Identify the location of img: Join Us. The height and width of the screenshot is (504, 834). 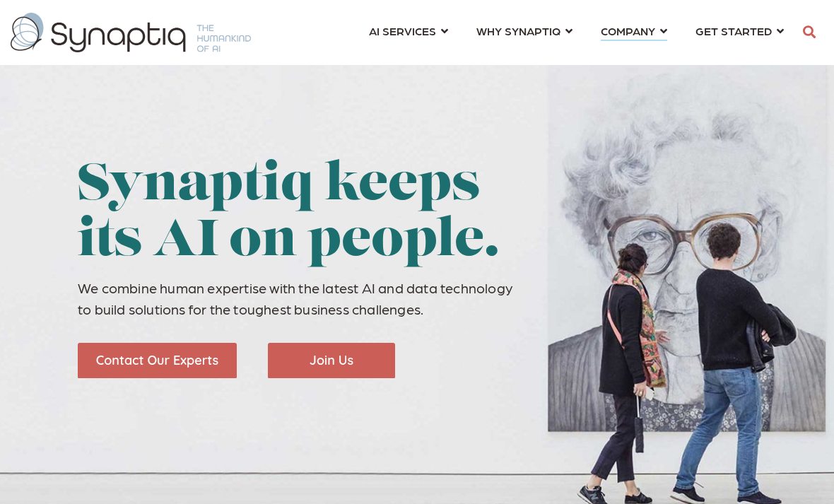
(331, 360).